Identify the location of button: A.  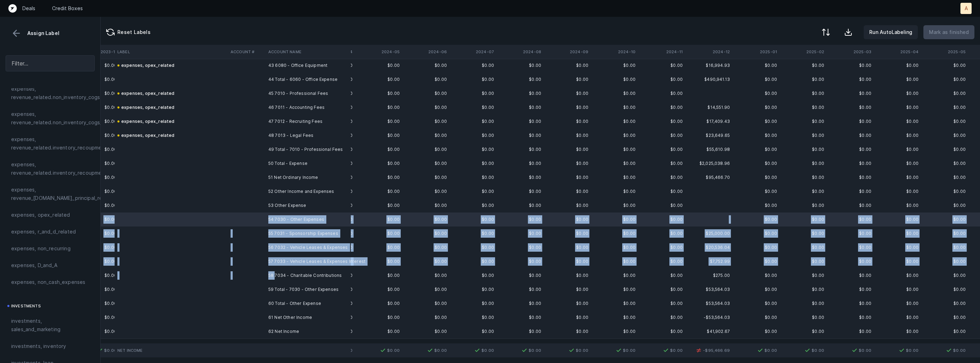
(966, 8).